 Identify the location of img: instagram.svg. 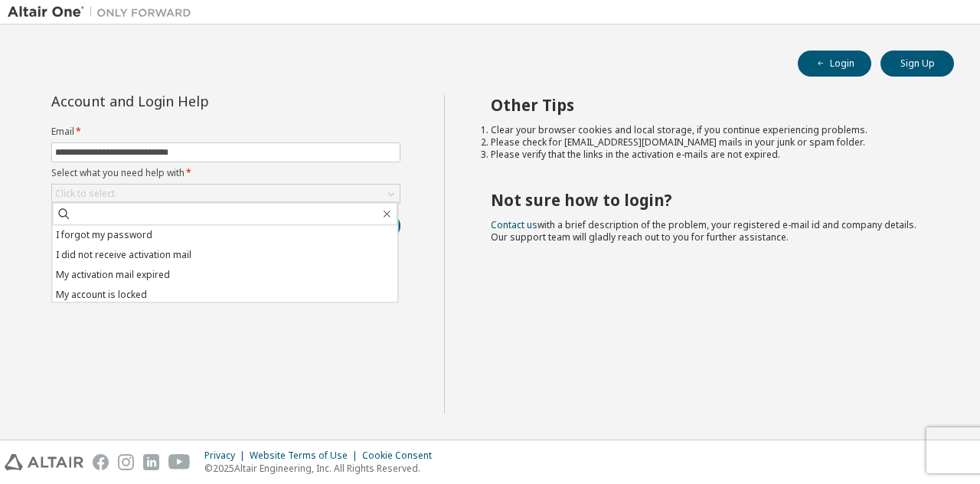
(126, 461).